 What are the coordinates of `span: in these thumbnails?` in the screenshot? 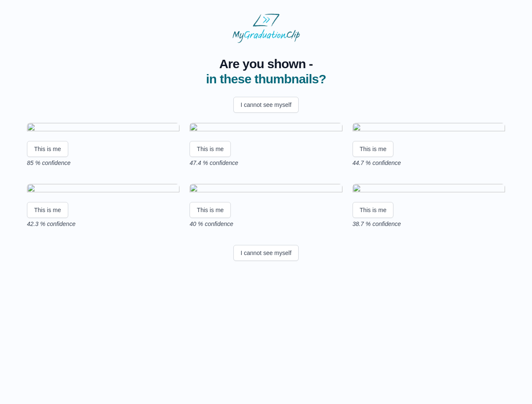 It's located at (266, 79).